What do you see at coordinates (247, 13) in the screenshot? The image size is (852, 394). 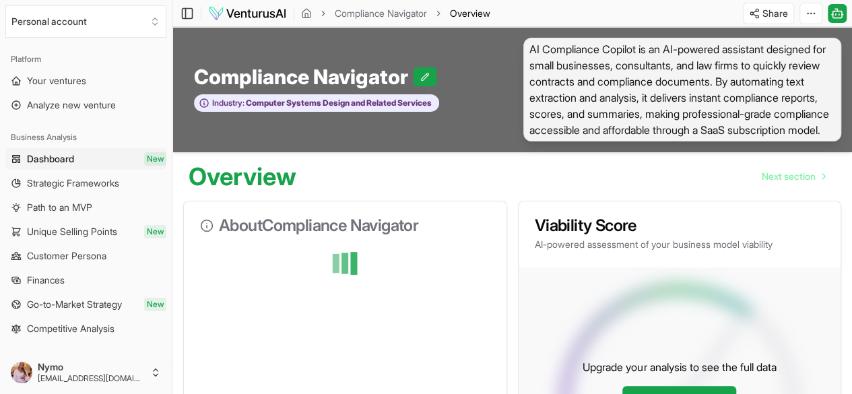 I see `img: logo` at bounding box center [247, 13].